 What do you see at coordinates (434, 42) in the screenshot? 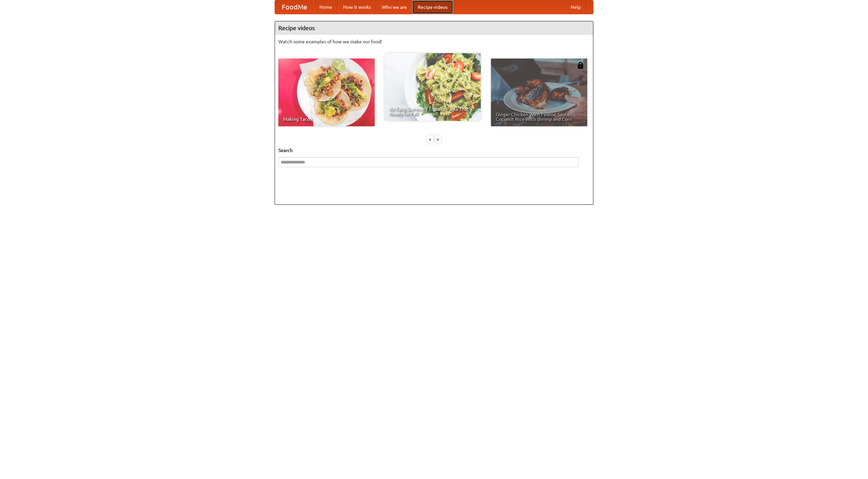
I see `p: Watch some examples of how we make our food!` at bounding box center [434, 42].